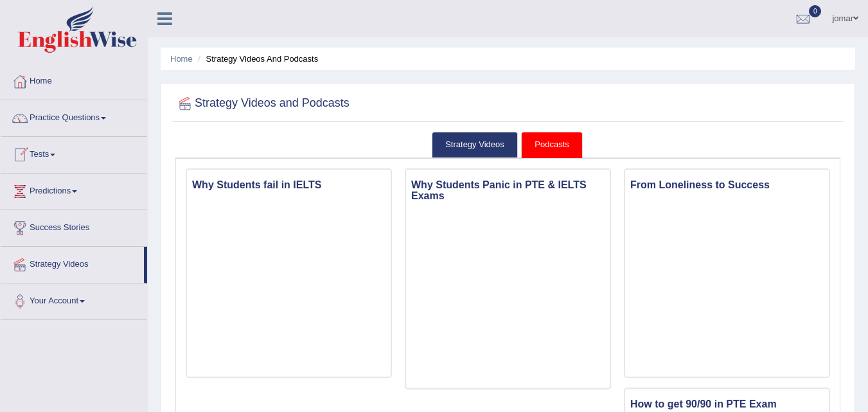 The width and height of the screenshot is (868, 412). I want to click on h3: Why Students fail in IELTS, so click(288, 185).